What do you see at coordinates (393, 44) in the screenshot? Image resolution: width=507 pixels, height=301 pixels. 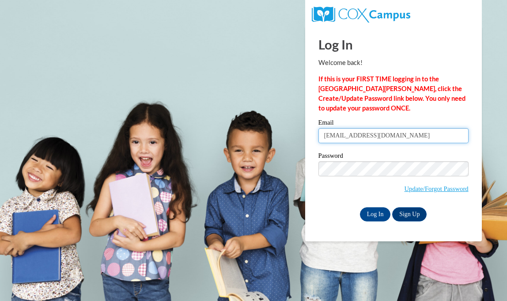 I see `h1: Log In` at bounding box center [393, 44].